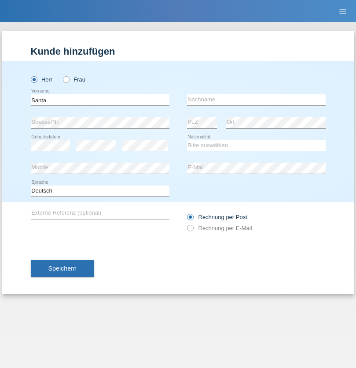 Image resolution: width=356 pixels, height=368 pixels. What do you see at coordinates (63, 268) in the screenshot?
I see `span: Speichern` at bounding box center [63, 268].